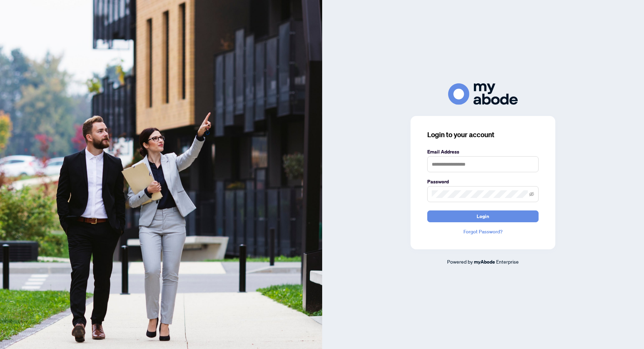 This screenshot has width=644, height=349. Describe the element at coordinates (483, 232) in the screenshot. I see `a: Forgot Password?` at that location.